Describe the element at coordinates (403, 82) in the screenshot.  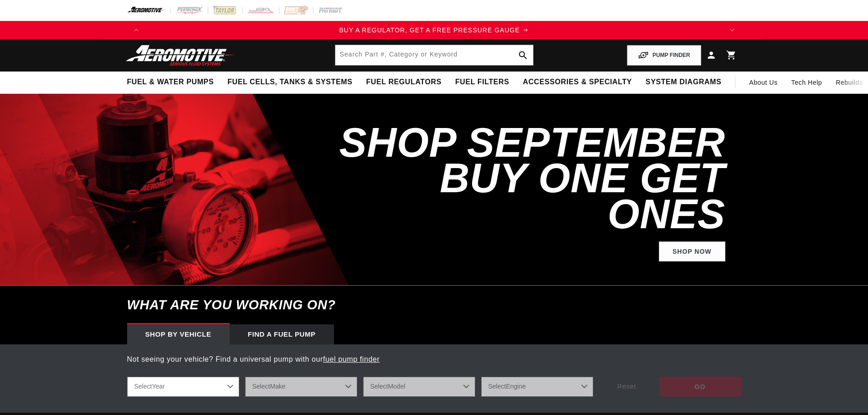
I see `summary: Fuel Regulators` at that location.